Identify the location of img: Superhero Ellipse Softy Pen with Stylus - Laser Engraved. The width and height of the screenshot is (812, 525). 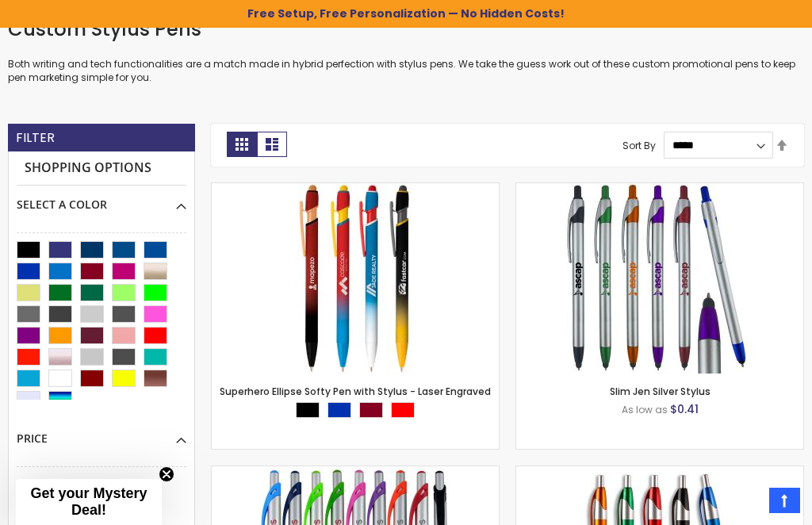
(355, 278).